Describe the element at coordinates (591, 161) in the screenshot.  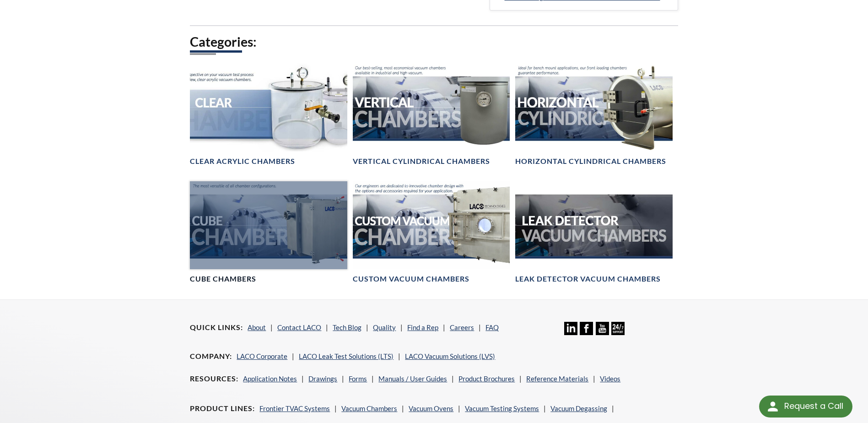
I see `h4: Horizontal Cylindrical Chambers` at that location.